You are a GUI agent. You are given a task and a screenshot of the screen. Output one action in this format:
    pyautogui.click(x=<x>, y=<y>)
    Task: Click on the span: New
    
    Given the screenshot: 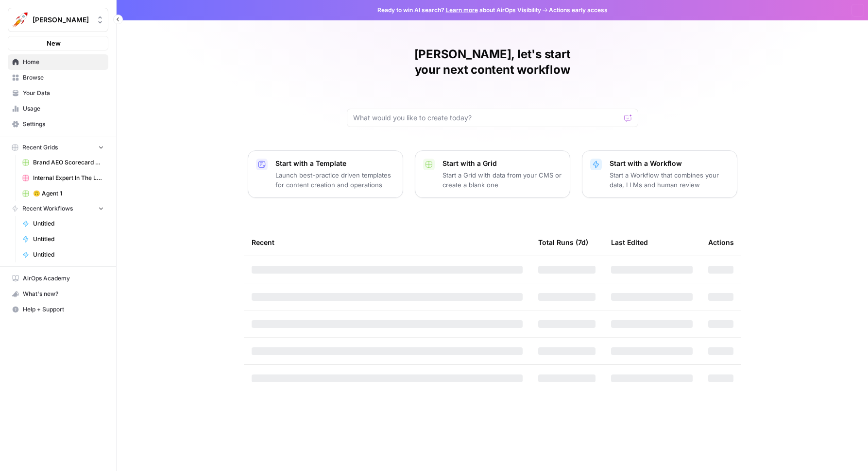 What is the action you would take?
    pyautogui.click(x=53, y=43)
    